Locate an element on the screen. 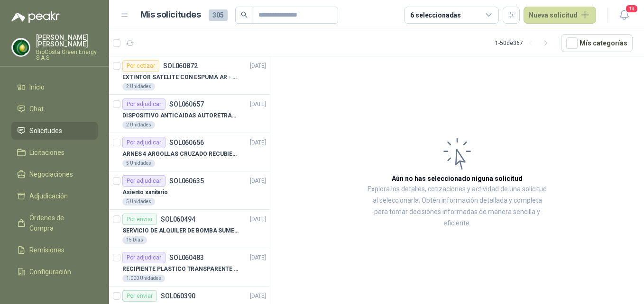  a: Chat is located at coordinates (55, 109).